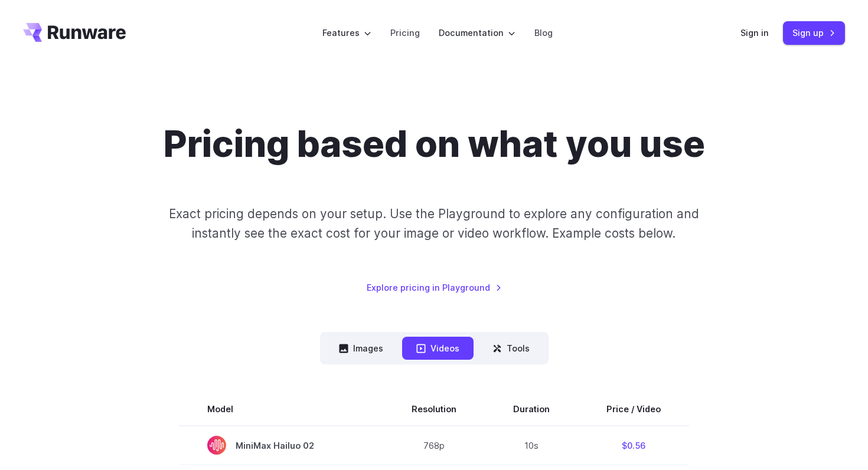  I want to click on label: Documentation, so click(477, 33).